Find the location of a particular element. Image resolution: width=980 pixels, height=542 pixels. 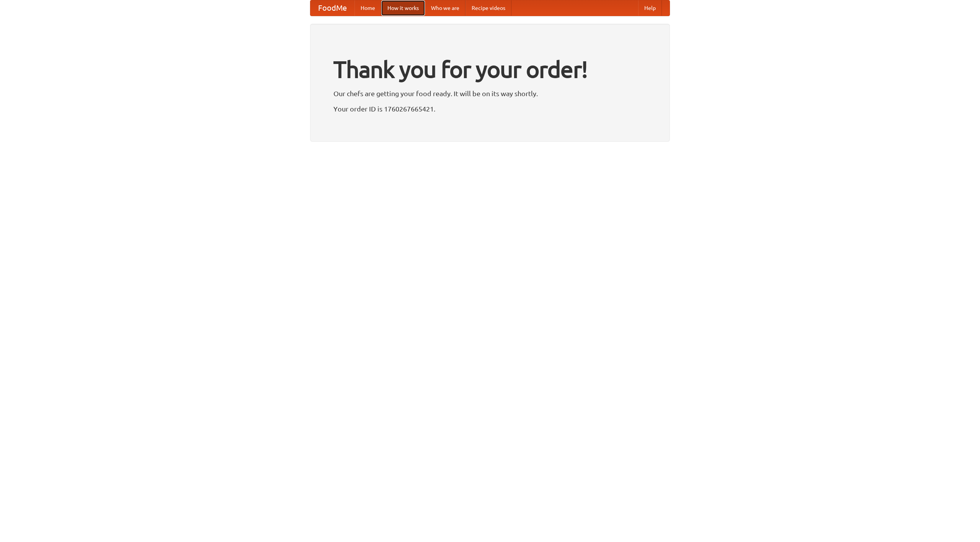

a: Recipe videos is located at coordinates (488, 8).